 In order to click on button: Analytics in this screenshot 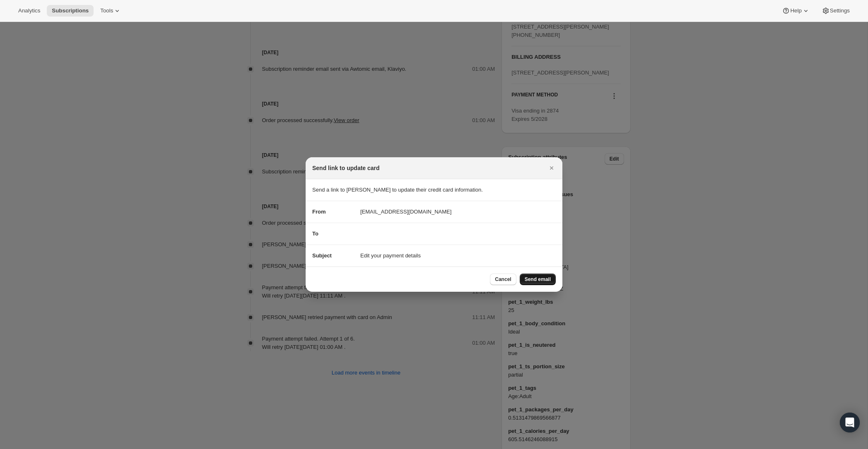, I will do `click(29, 11)`.